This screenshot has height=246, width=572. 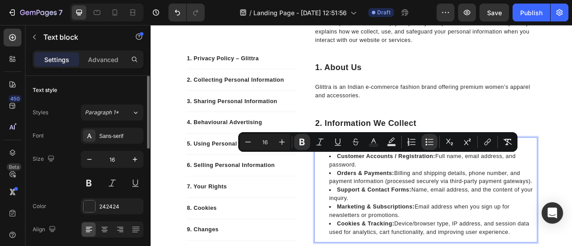 I want to click on div: Align, so click(x=45, y=230).